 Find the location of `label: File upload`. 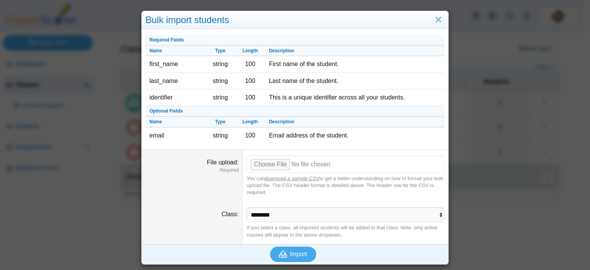

label: File upload is located at coordinates (223, 162).